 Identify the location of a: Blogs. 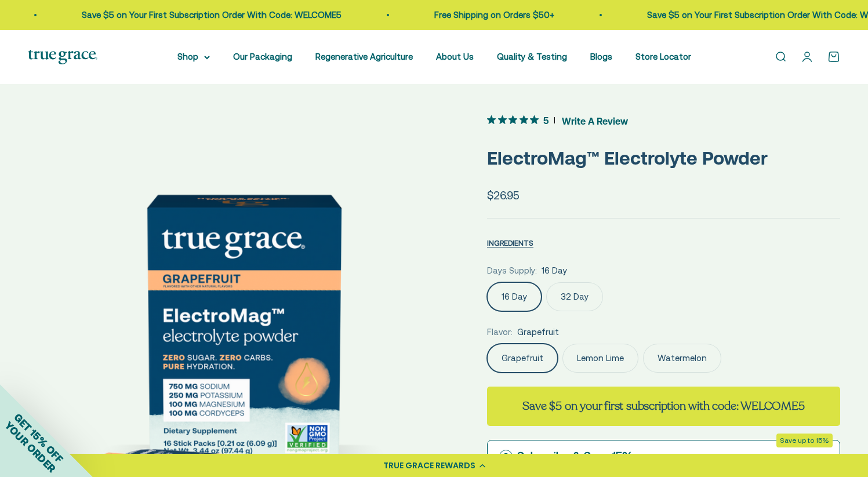
(601, 56).